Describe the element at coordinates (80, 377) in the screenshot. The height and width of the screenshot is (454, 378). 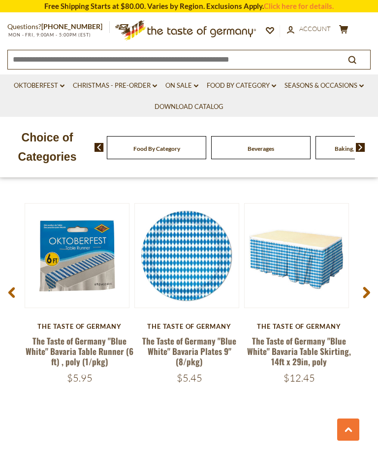
I see `span: $5.95` at that location.